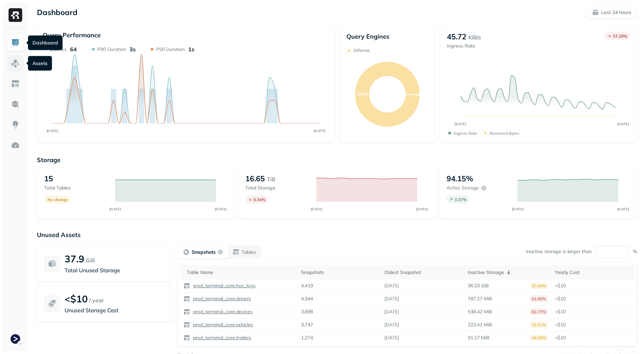  What do you see at coordinates (204, 252) in the screenshot?
I see `p: Snapshots` at bounding box center [204, 252].